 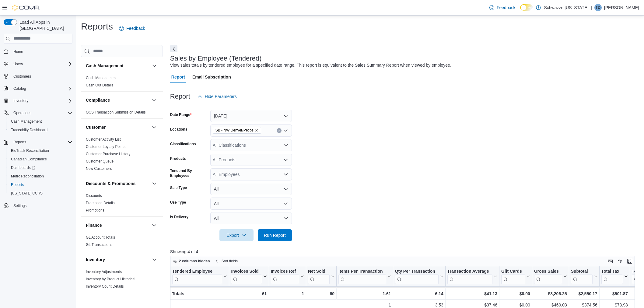 What do you see at coordinates (118, 225) in the screenshot?
I see `button: Finance` at bounding box center [118, 225].